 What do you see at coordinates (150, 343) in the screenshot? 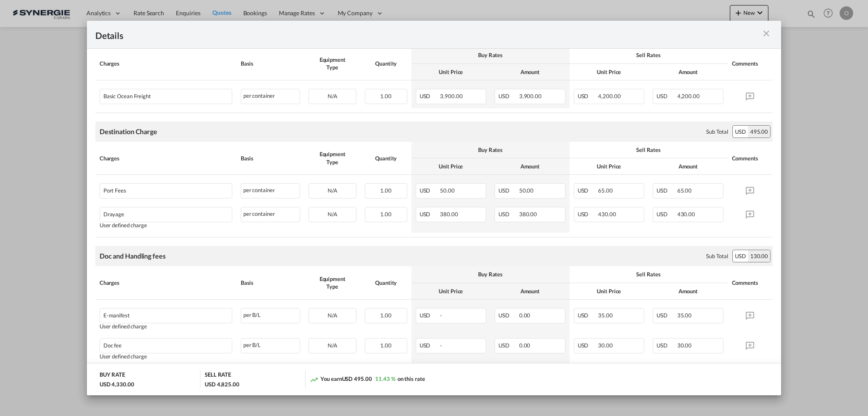
I see `div: Doc fee` at bounding box center [150, 343].